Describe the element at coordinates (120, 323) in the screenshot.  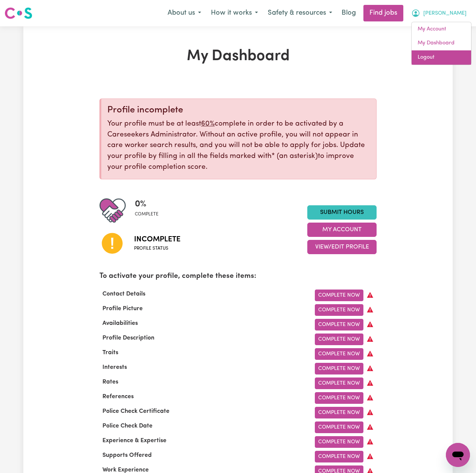
I see `span: Availabilities` at that location.